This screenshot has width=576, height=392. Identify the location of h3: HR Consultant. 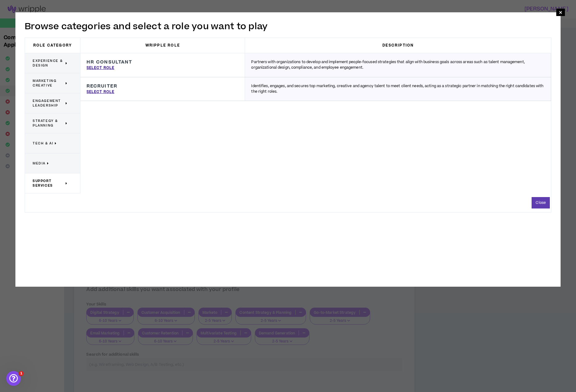
(109, 62).